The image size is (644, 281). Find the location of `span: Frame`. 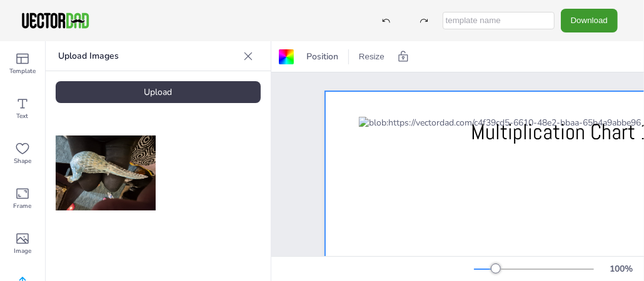

span: Frame is located at coordinates (23, 206).